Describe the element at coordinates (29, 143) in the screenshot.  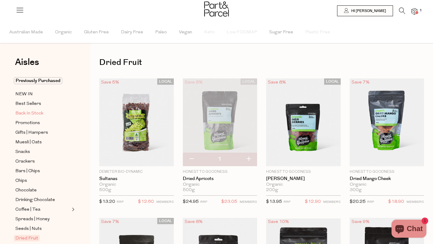
I see `span: Muesli | Oats` at that location.